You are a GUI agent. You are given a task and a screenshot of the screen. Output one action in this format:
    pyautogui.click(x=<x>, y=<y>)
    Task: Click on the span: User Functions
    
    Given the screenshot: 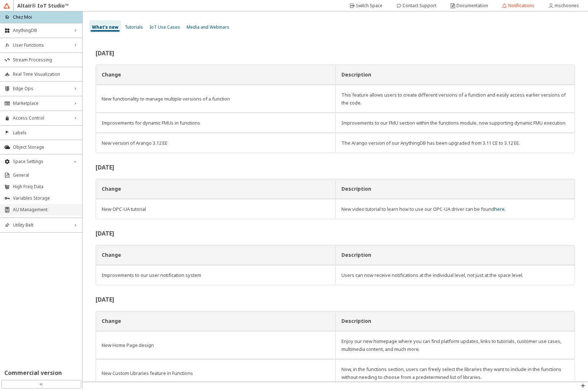 What is the action you would take?
    pyautogui.click(x=41, y=45)
    